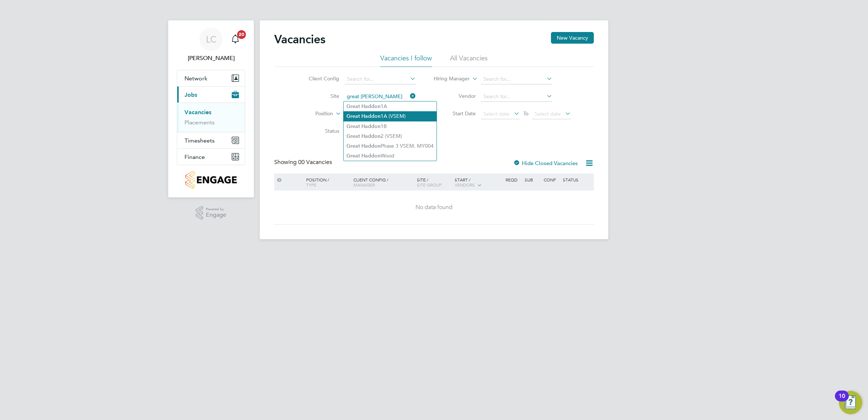 The width and height of the screenshot is (868, 420). Describe the element at coordinates (390, 106) in the screenshot. I see `li: 1A` at that location.